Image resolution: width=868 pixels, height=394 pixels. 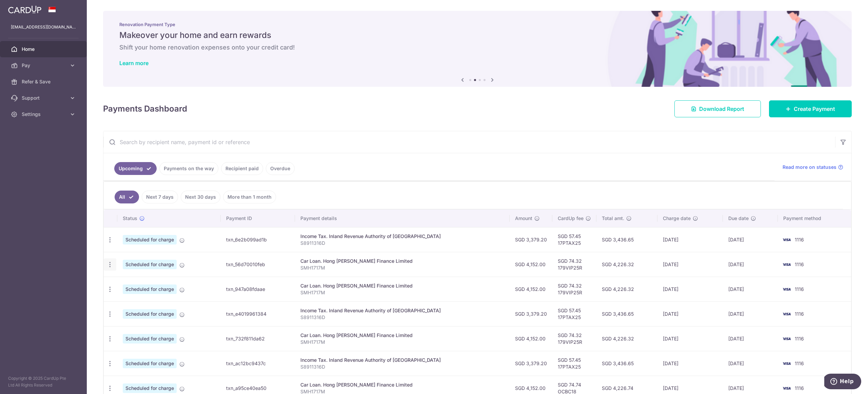 What do you see at coordinates (810, 109) in the screenshot?
I see `a: Create Payment` at bounding box center [810, 109].